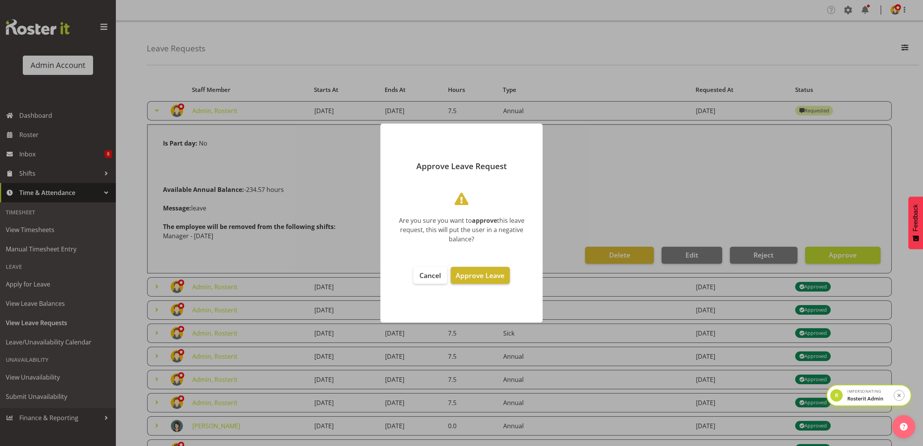  I want to click on div: Are you sure you want to this leave request, this will put the user in a negative balance?, so click(462, 230).